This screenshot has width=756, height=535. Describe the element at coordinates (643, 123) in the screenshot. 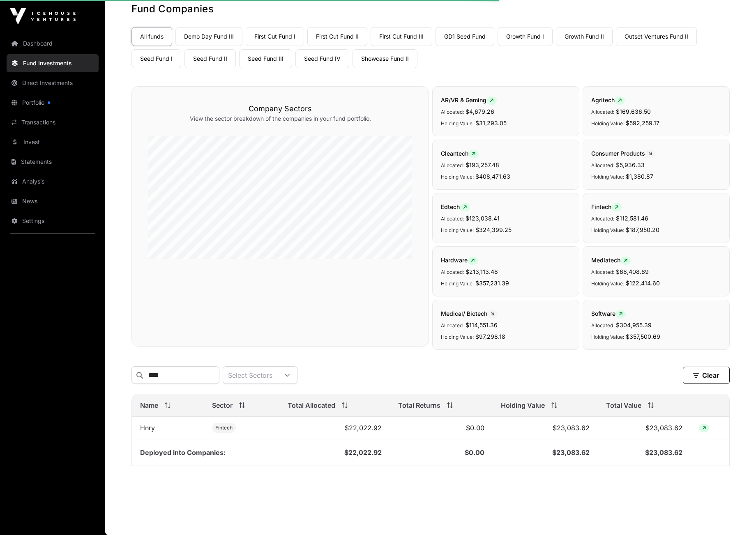

I see `span: $592,259.17` at that location.